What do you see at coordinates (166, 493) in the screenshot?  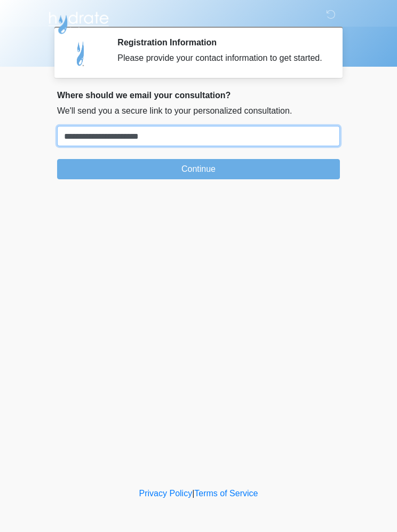 I see `a: Privacy Policy` at bounding box center [166, 493].